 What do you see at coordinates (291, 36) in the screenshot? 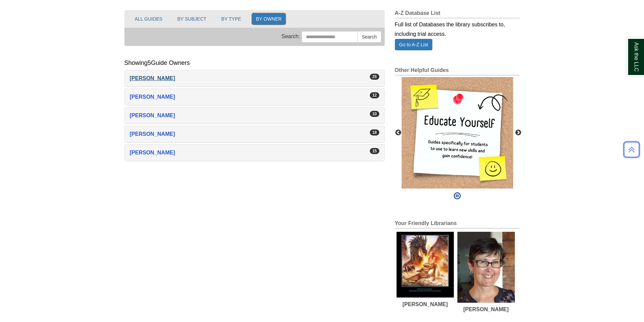
I see `span: Search:` at bounding box center [291, 36].